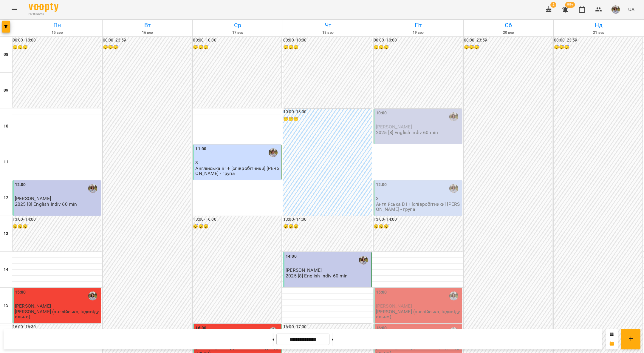 The image size is (644, 353). I want to click on h6: 13, so click(6, 234).